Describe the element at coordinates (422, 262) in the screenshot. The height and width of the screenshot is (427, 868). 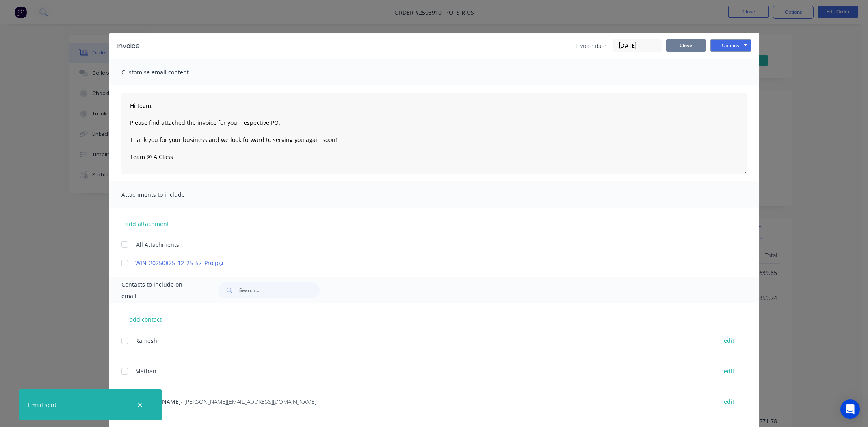
I see `a: WIN_20250825_12_25_57_Pro.jpg` at that location.